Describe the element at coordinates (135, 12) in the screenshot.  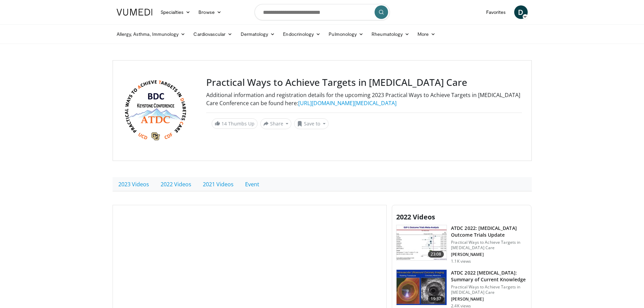
I see `img: VuMedi Logo` at that location.